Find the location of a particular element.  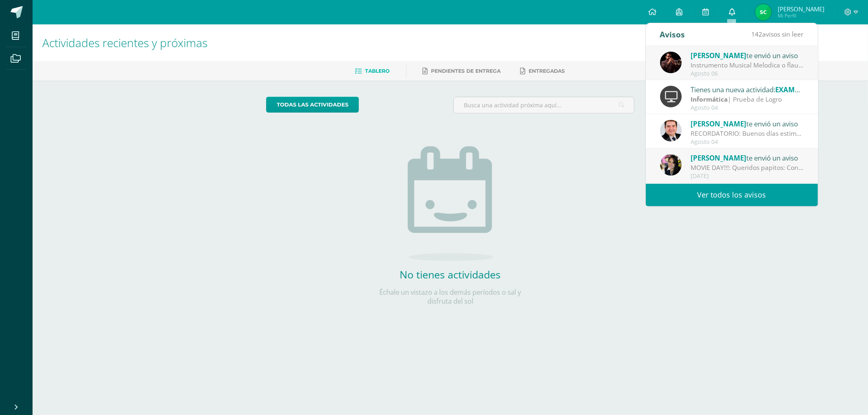

div: Avisos is located at coordinates (672, 34).